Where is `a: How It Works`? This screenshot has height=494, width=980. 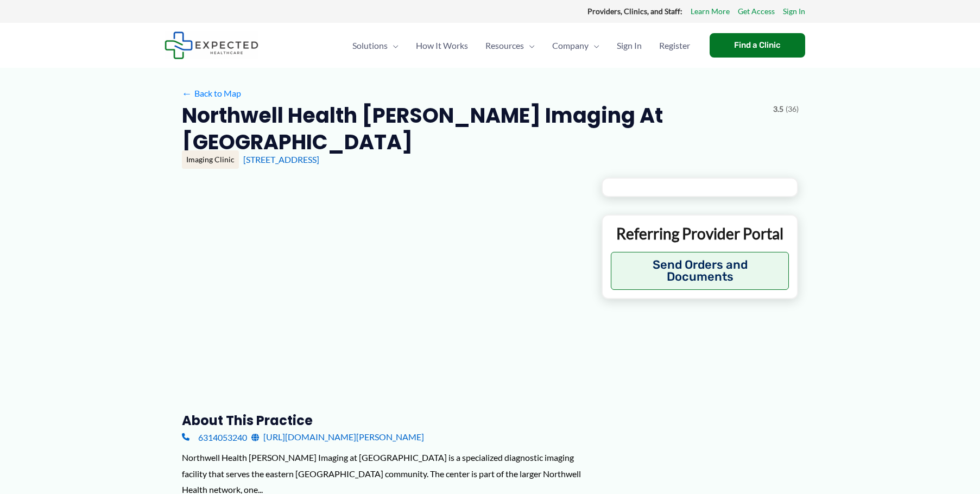
a: How It Works is located at coordinates (442, 46).